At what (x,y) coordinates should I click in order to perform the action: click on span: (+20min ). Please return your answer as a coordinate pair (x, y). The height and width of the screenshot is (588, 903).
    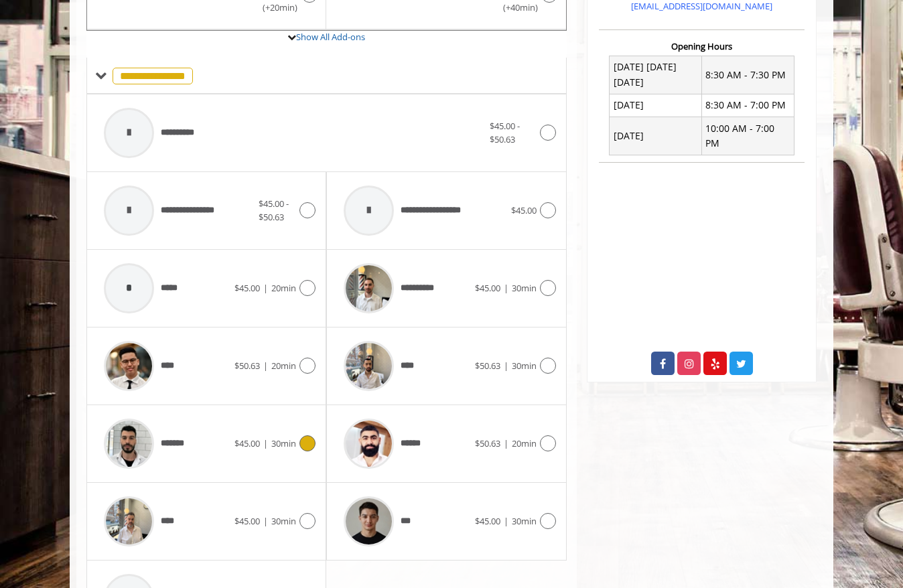
    Looking at the image, I should click on (275, 7).